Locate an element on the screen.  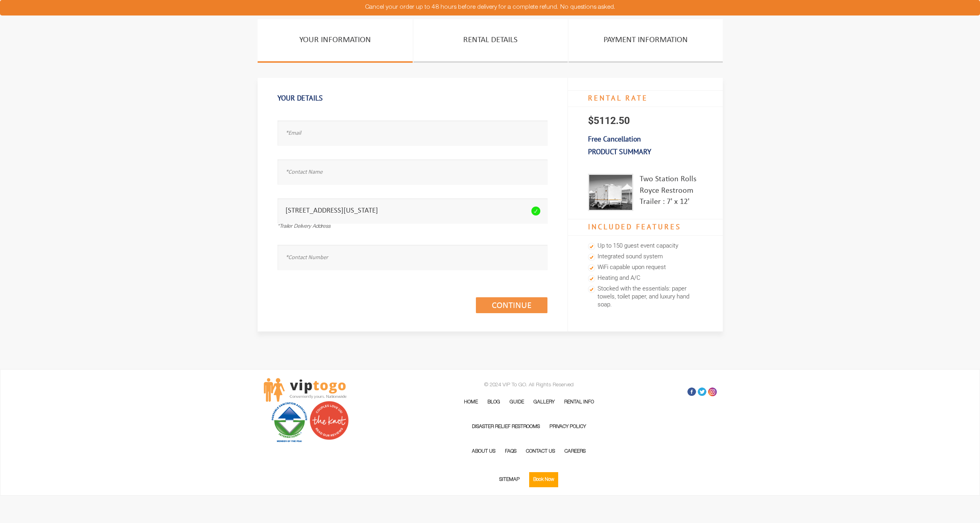
h3: Product Summary is located at coordinates (645, 152).